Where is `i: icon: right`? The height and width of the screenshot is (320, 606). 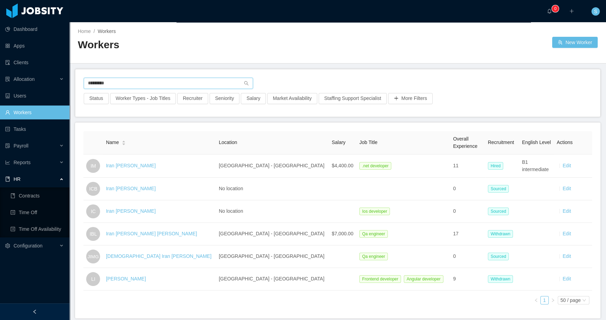 i: icon: right is located at coordinates (553, 301).